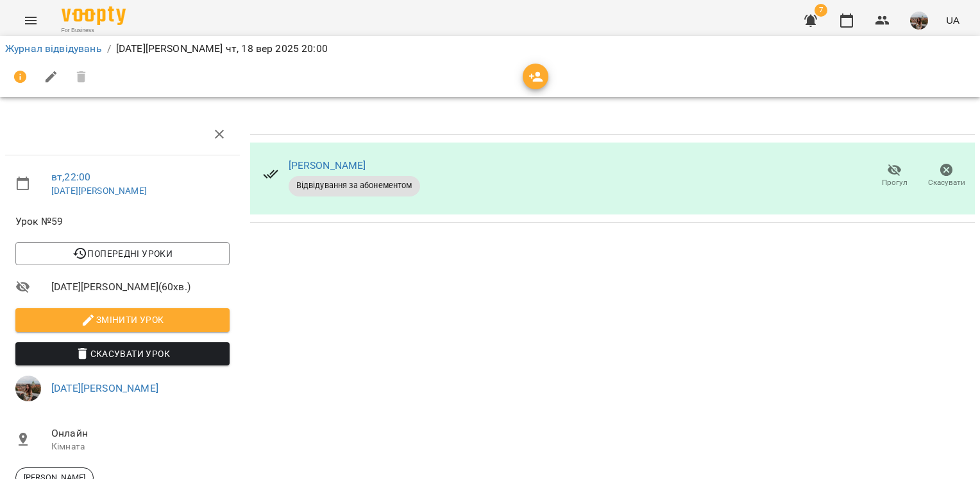 This screenshot has height=479, width=980. What do you see at coordinates (53, 48) in the screenshot?
I see `a: Журнал відвідувань` at bounding box center [53, 48].